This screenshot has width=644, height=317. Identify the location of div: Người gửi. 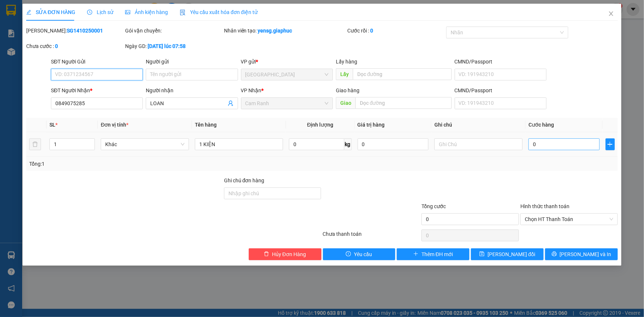
(191, 61).